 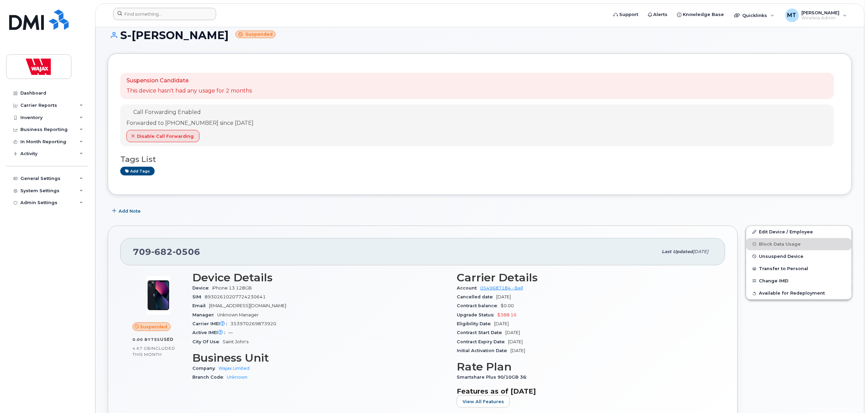 What do you see at coordinates (130, 211) in the screenshot?
I see `span: Add Note` at bounding box center [130, 211].